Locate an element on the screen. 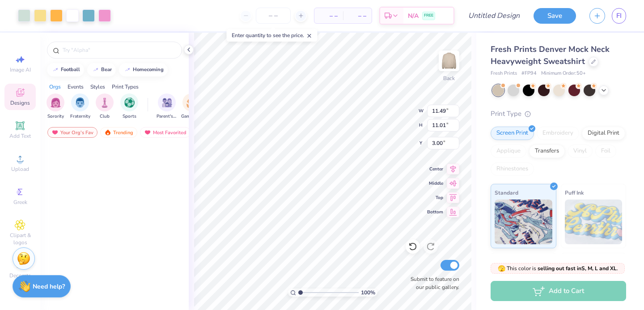  span: Standard is located at coordinates (506, 192).